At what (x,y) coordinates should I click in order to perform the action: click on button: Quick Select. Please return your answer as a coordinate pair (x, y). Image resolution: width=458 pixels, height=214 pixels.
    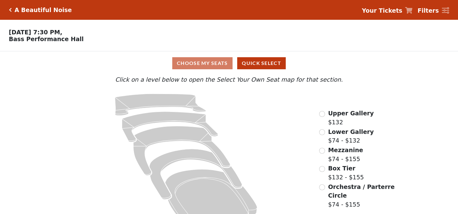
    Looking at the image, I should click on (262, 63).